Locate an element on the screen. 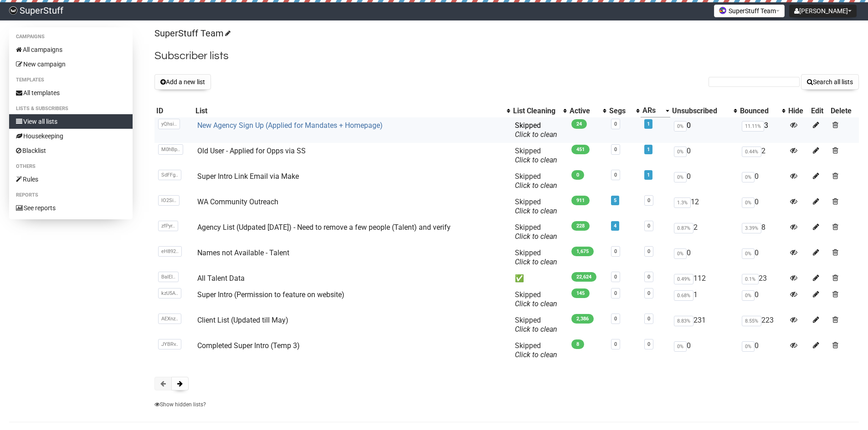  div: Edit is located at coordinates (819, 111).